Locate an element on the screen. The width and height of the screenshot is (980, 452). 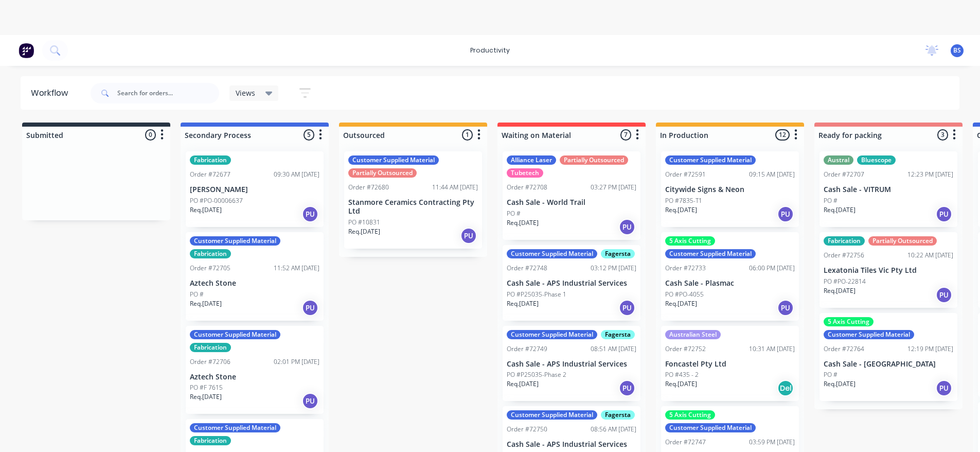
p: PO #PO-00006637 is located at coordinates (216, 201).